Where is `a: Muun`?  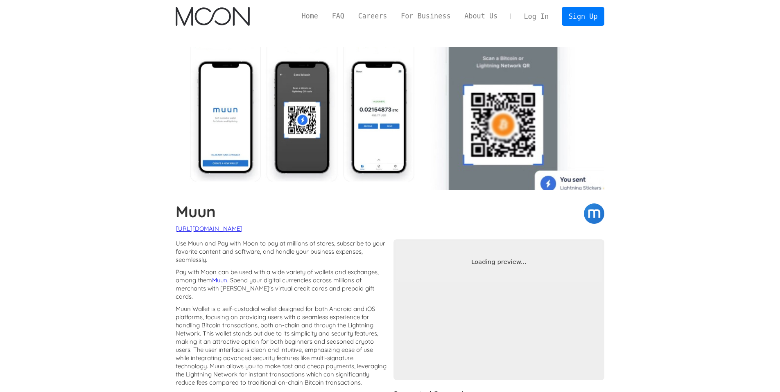
a: Muun is located at coordinates (219, 280).